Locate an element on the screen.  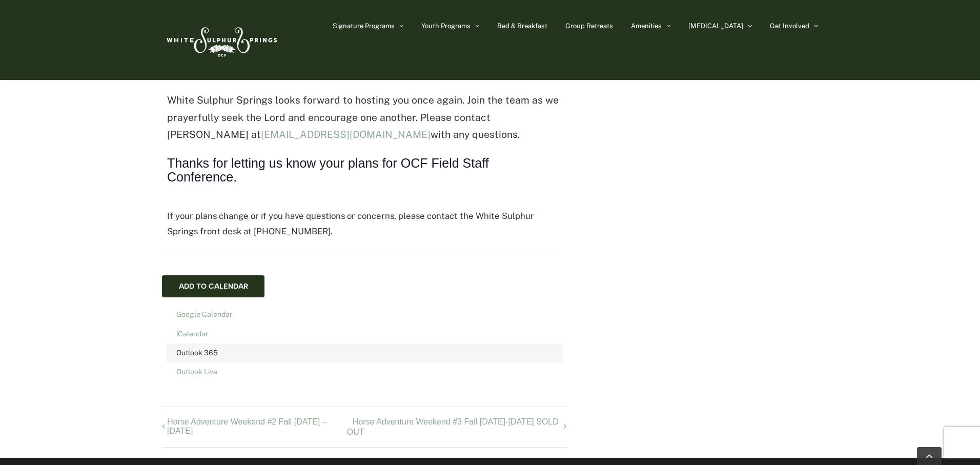
h3: Thanks for letting us know your plans for OCF Field Staff Conference. is located at coordinates (364, 170).